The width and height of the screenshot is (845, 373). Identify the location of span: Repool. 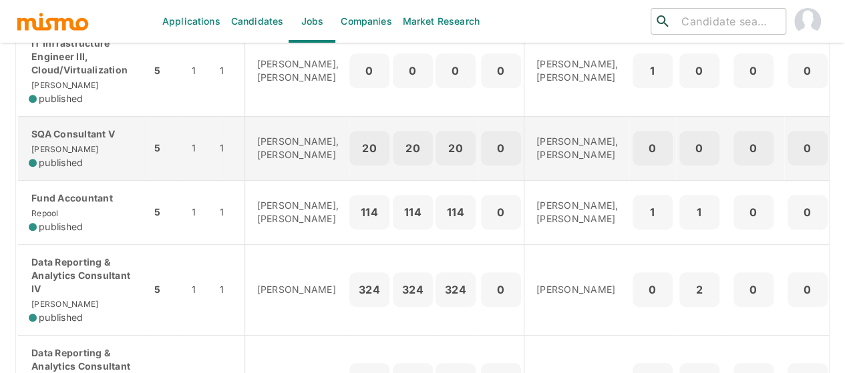
(43, 213).